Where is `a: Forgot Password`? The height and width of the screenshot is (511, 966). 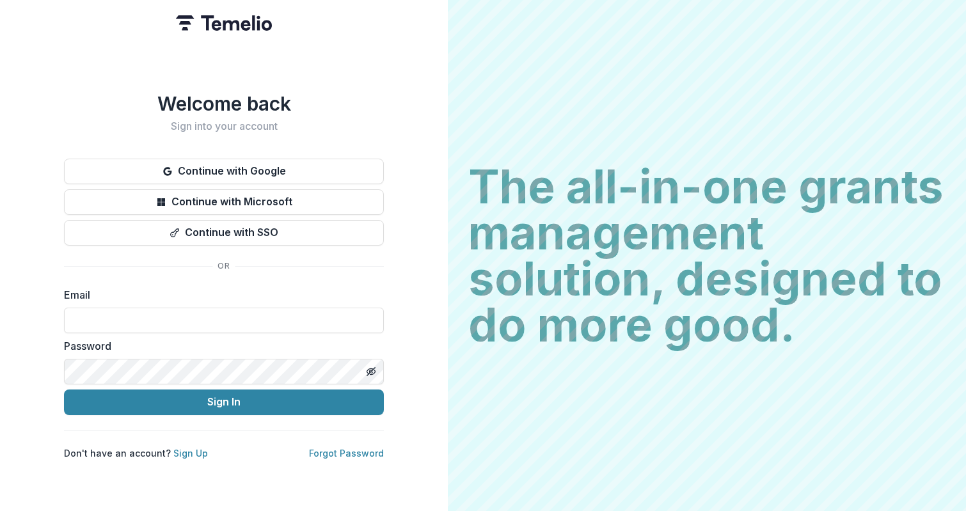
a: Forgot Password is located at coordinates (346, 453).